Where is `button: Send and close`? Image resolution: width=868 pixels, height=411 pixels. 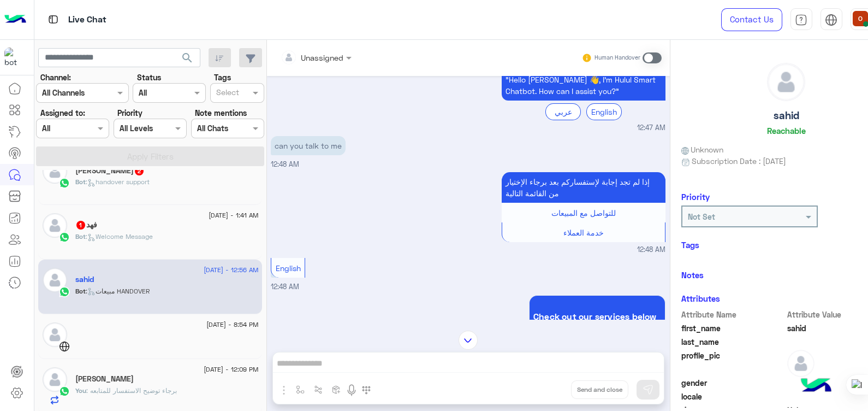
button: Send and close is located at coordinates (599, 389).